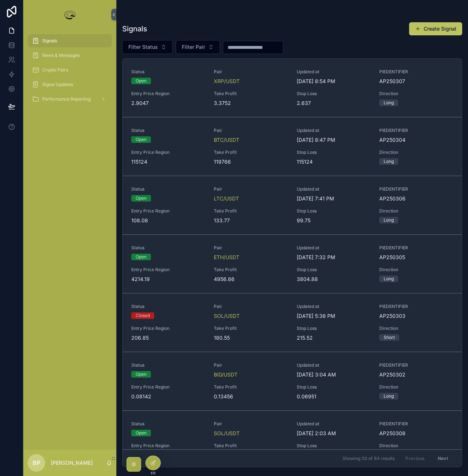 The height and width of the screenshot is (476, 468). Describe the element at coordinates (70, 99) in the screenshot. I see `a: Performance Reporting` at that location.